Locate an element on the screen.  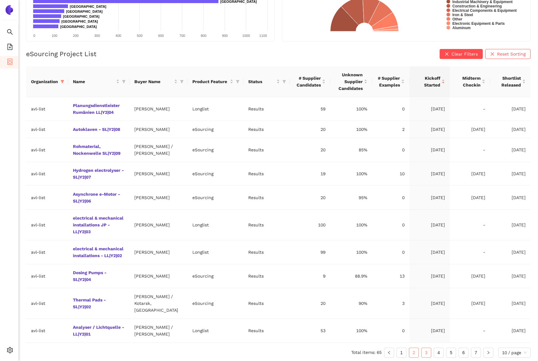
img: Logo is located at coordinates (9, 10).